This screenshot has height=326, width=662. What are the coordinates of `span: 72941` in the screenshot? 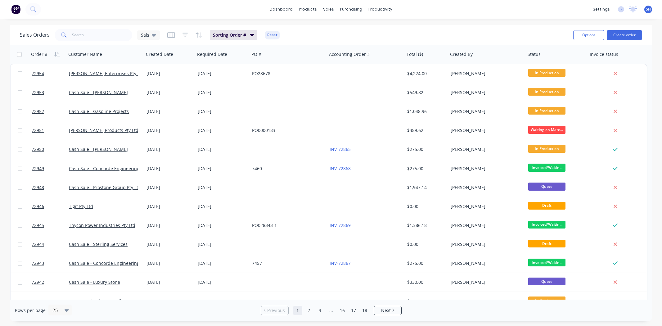 It's located at (38, 301).